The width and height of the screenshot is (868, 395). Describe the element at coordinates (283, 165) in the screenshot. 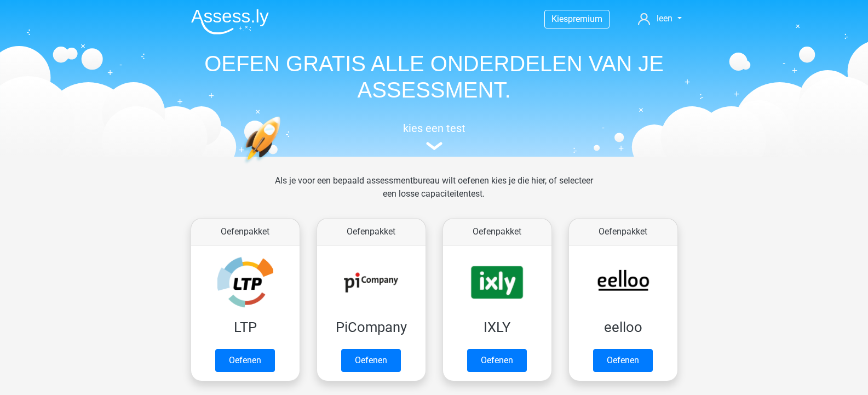

I see `img: oefenen` at that location.